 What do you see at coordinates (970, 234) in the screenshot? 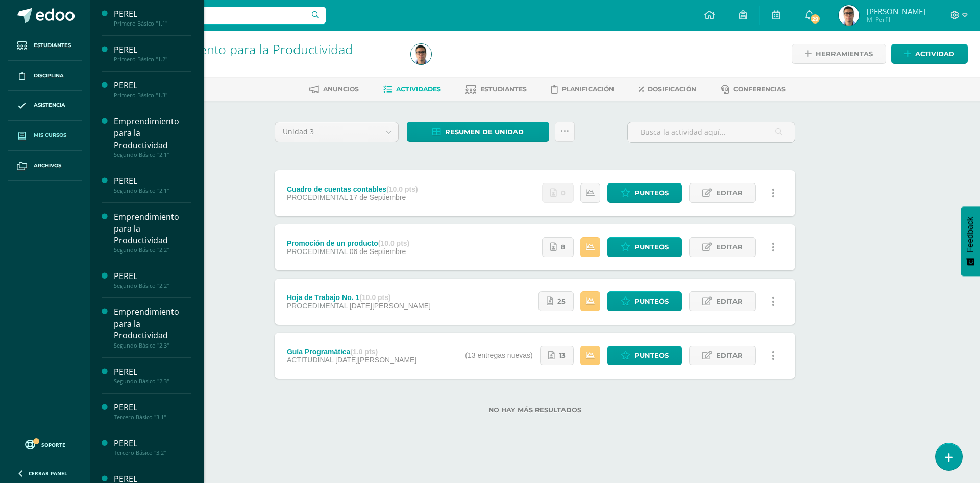
I see `span: Feedback` at bounding box center [970, 234].